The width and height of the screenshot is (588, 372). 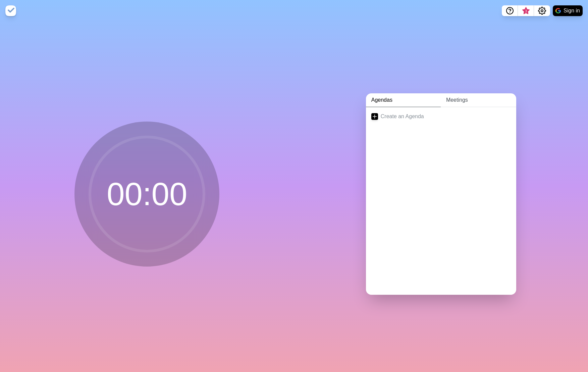 I want to click on a: Create an Agenda, so click(x=441, y=117).